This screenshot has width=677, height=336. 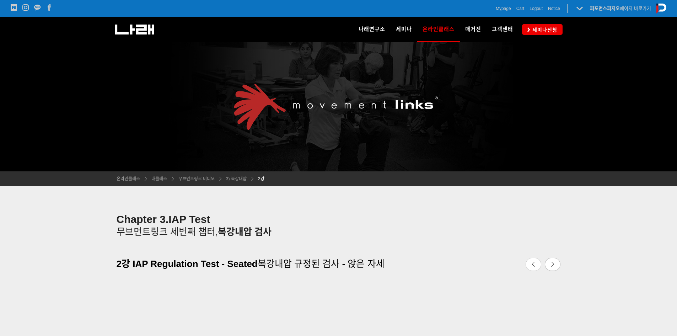 What do you see at coordinates (404, 29) in the screenshot?
I see `span: 세미나` at bounding box center [404, 29].